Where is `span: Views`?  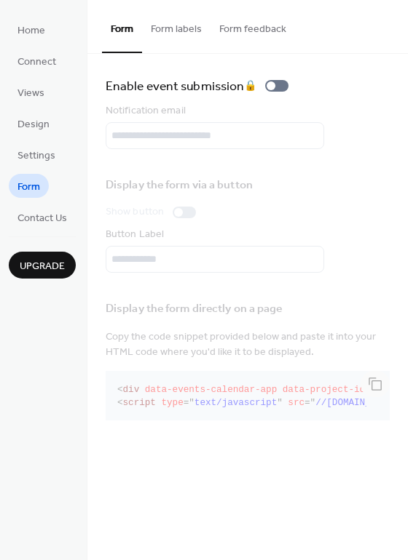 span: Views is located at coordinates (31, 93).